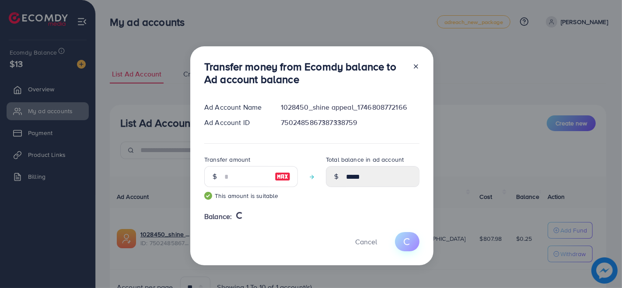 The height and width of the screenshot is (288, 622). Describe the element at coordinates (218, 216) in the screenshot. I see `span: Balance:` at that location.